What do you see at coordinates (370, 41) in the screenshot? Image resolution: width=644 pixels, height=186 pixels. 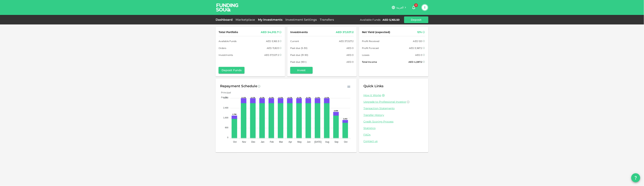 I see `span: Profit Received` at bounding box center [370, 41].